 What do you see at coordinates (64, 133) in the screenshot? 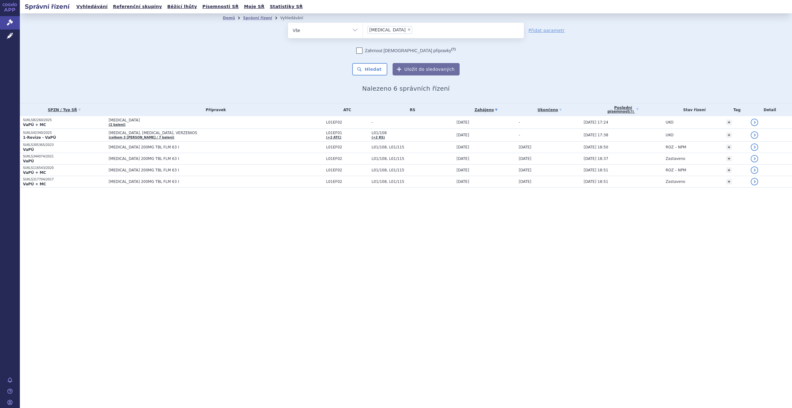
I see `p: SUKLS42340/2025` at bounding box center [64, 133].